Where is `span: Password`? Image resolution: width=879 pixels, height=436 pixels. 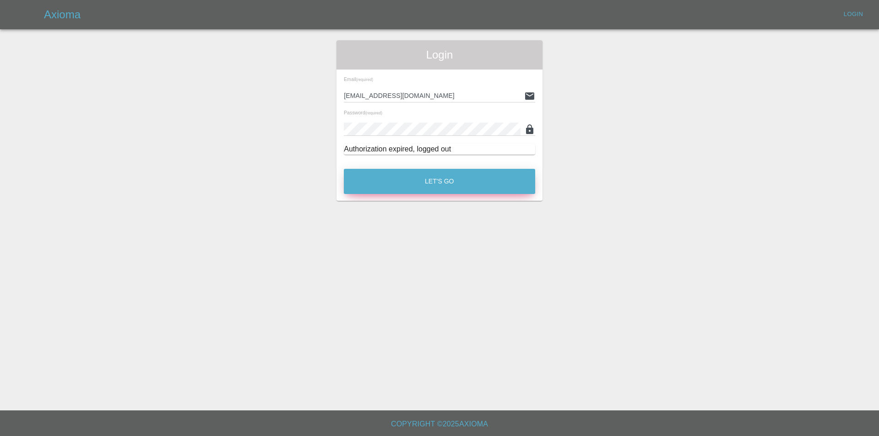 span: Password is located at coordinates (363, 113).